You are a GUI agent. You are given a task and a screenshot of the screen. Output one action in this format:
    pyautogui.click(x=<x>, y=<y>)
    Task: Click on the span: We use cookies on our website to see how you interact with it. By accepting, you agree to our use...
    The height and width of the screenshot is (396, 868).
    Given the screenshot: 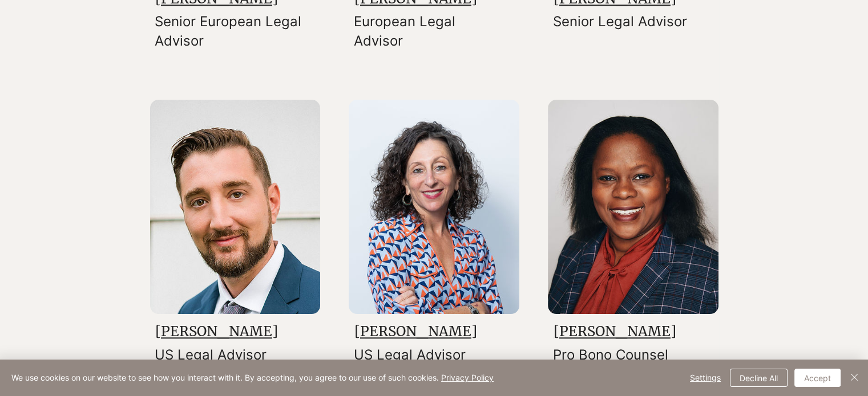 What is the action you would take?
    pyautogui.click(x=252, y=378)
    